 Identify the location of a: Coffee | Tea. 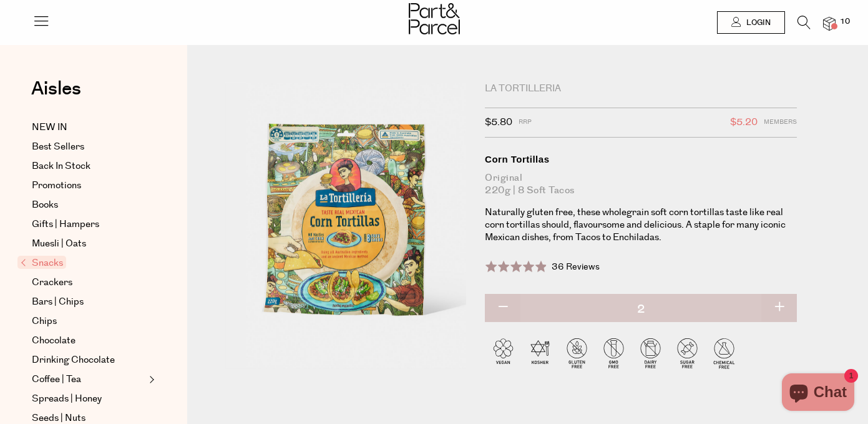
(89, 380).